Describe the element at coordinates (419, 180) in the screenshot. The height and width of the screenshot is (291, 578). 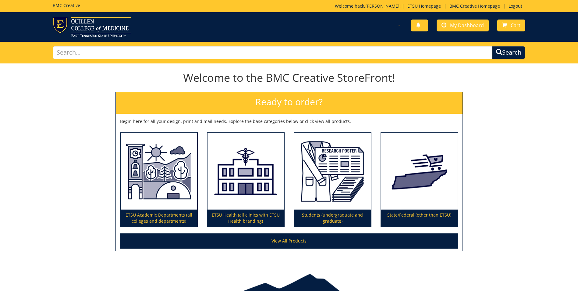
I see `a: State/Federal (other than ETSU)` at that location.